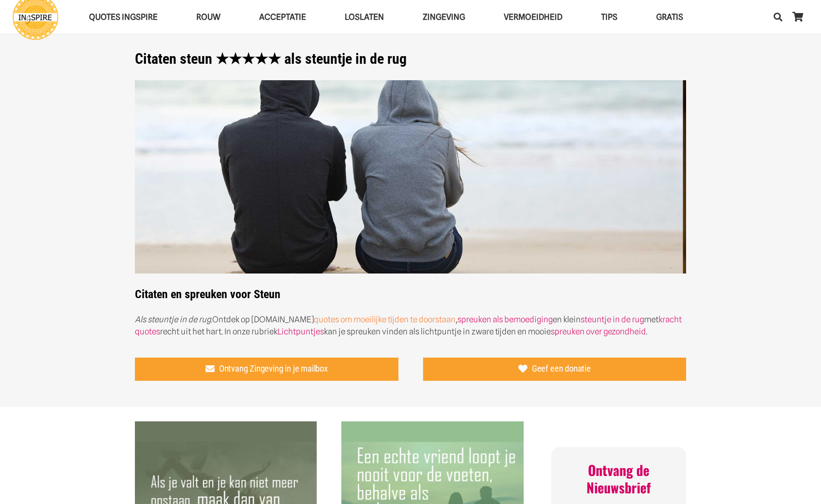 Image resolution: width=821 pixels, height=504 pixels. Describe the element at coordinates (532, 17) in the screenshot. I see `span: VERMOEIDHEID` at that location.